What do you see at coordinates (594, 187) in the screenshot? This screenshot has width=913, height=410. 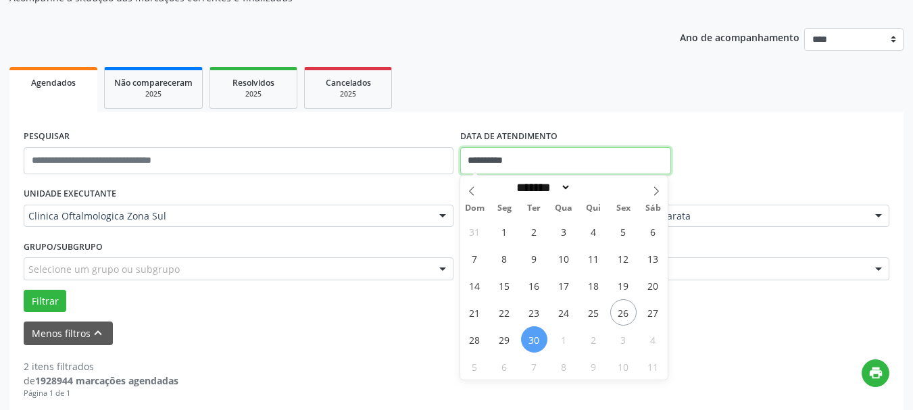 I see `input: Year` at bounding box center [594, 187].